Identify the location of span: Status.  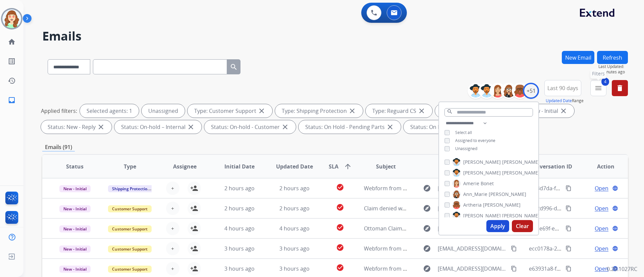
(75, 166).